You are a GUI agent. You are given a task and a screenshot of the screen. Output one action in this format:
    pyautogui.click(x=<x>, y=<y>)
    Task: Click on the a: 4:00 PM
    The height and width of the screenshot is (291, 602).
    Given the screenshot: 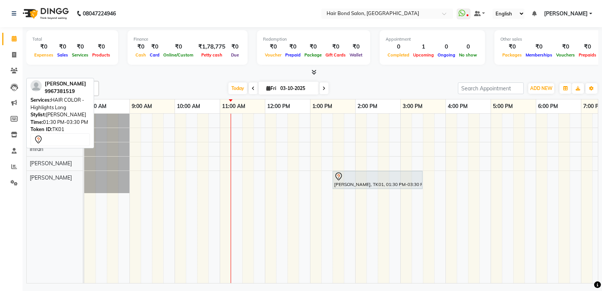 What is the action you would take?
    pyautogui.click(x=458, y=106)
    